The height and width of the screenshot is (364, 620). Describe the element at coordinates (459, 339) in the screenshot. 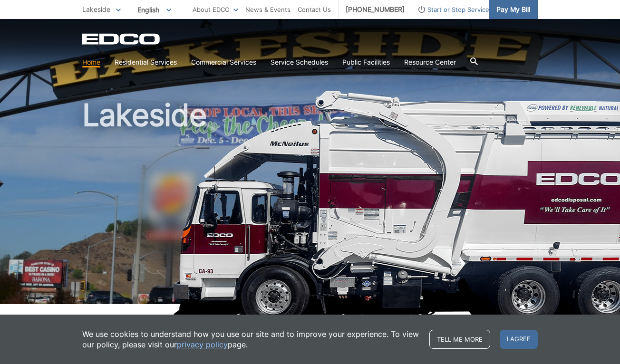

I see `a: Tell me more` at that location.